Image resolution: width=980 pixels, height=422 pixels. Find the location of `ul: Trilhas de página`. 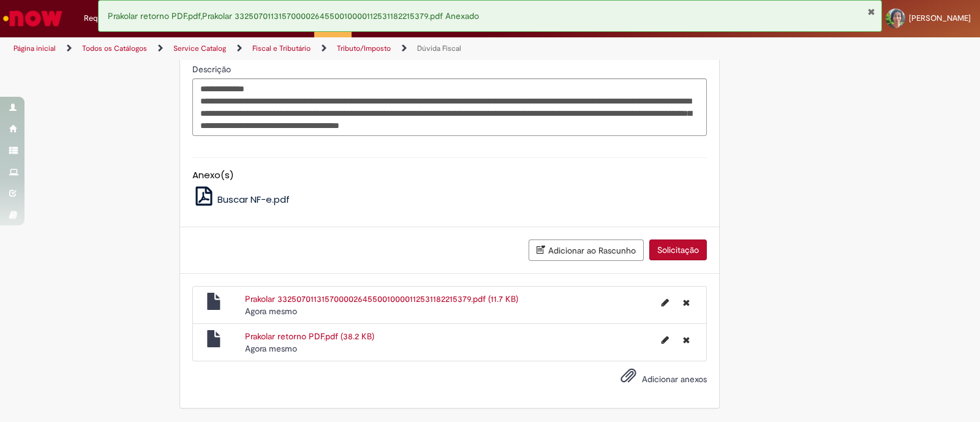

ul: Trilhas de página is located at coordinates (326, 48).